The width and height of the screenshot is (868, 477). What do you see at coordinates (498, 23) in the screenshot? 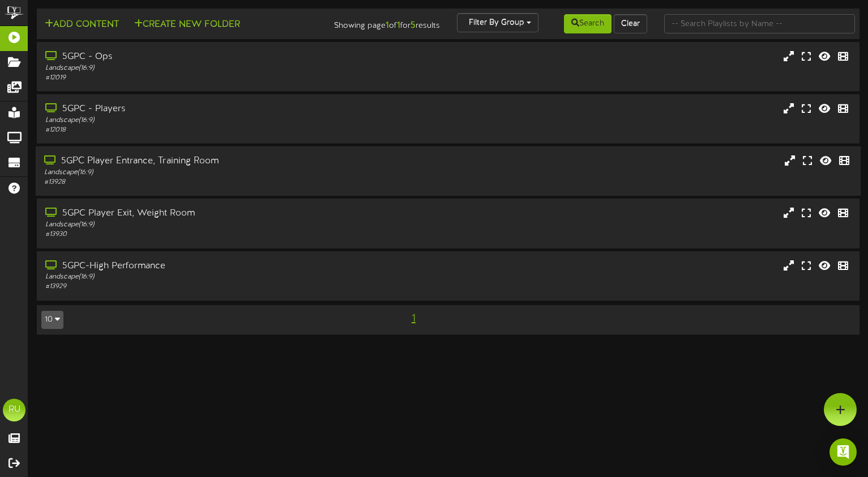
I see `button: Filter By Group` at bounding box center [498, 23].